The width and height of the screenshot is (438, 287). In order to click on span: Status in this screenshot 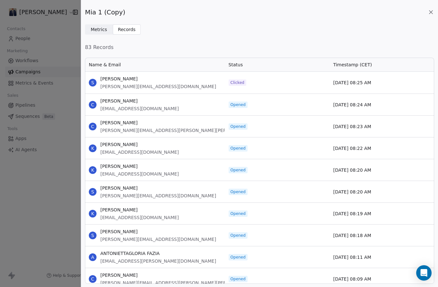, I will do `click(236, 65)`.